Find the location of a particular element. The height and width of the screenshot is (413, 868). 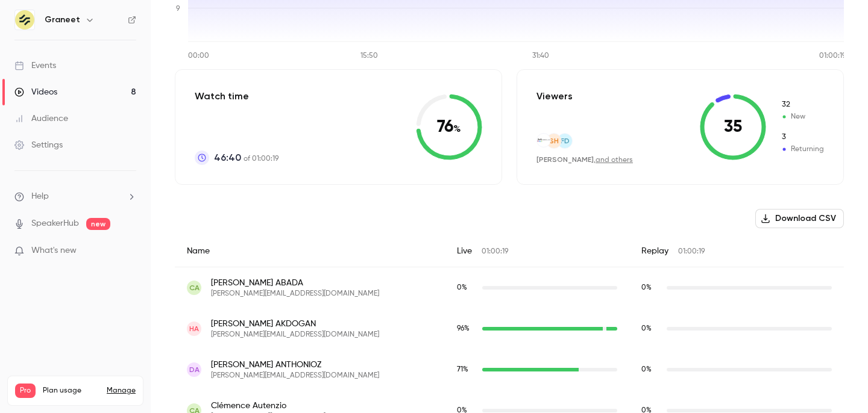

tspan: 9 is located at coordinates (178, 9).